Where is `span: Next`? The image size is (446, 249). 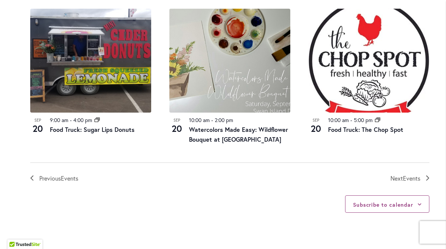 span: Next is located at coordinates (405, 178).